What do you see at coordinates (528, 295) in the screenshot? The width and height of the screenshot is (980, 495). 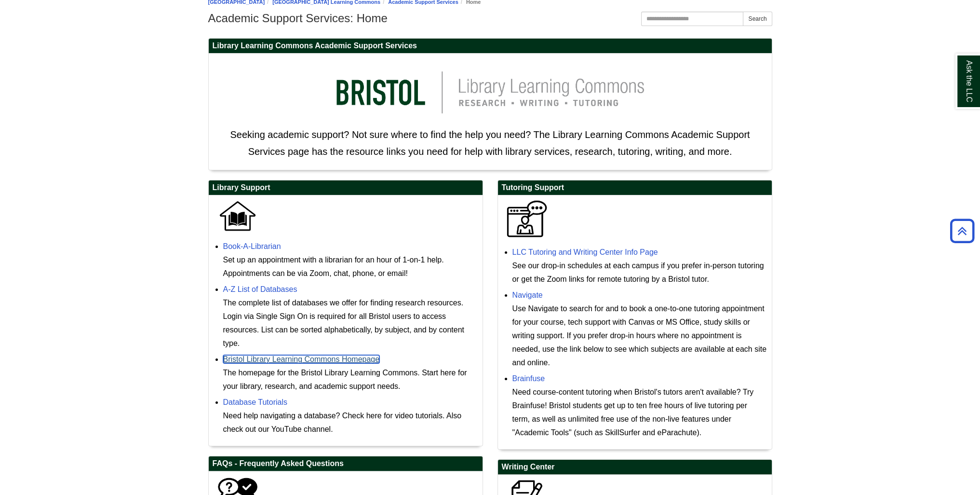 I see `a: Navigate` at bounding box center [528, 295].